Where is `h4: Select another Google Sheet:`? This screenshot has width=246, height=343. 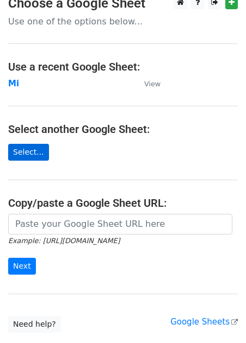
h4: Select another Google Sheet: is located at coordinates (123, 129).